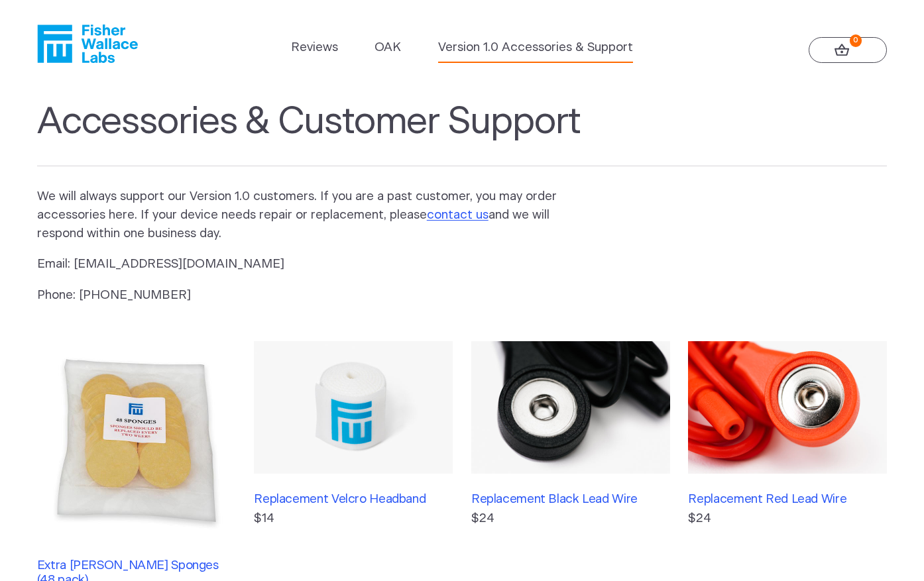 This screenshot has height=581, width=924. I want to click on a: contact us, so click(458, 214).